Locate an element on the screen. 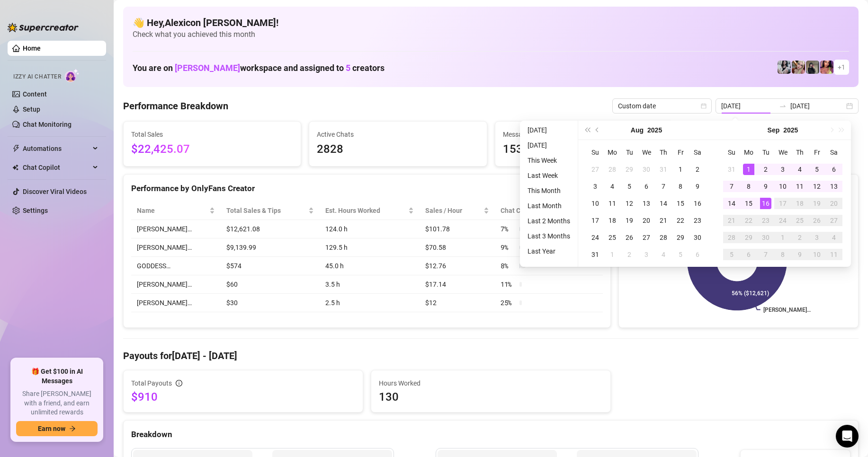 Image resolution: width=868 pixels, height=457 pixels. span: 8 % is located at coordinates (508, 266).